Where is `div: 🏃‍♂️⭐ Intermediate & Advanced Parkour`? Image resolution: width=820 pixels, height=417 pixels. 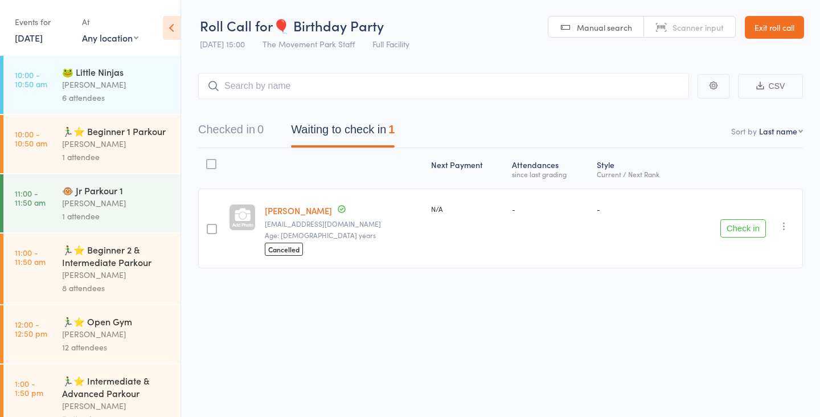 div: 🏃‍♂️⭐ Intermediate & Advanced Parkour is located at coordinates (116, 387).